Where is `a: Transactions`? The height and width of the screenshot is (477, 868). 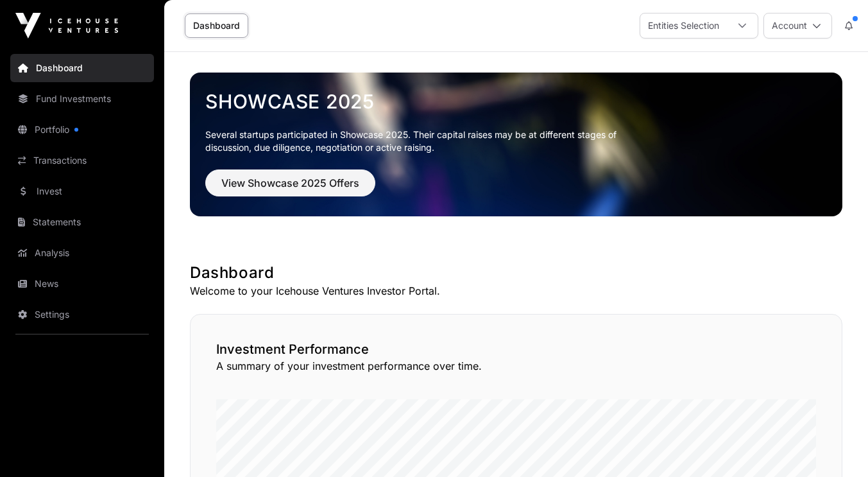
a: Transactions is located at coordinates (82, 161).